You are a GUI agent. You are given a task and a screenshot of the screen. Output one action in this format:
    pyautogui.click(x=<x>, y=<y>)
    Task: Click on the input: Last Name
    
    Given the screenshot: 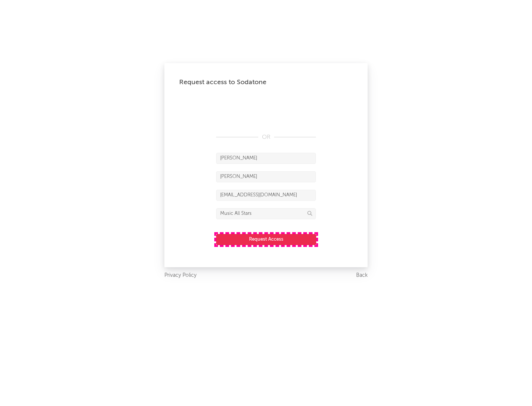 What is the action you would take?
    pyautogui.click(x=266, y=177)
    